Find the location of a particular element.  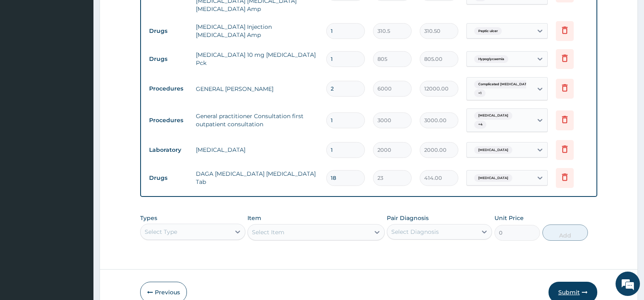

textarea: Type your message and hit 'Enter' is located at coordinates (79, 222).